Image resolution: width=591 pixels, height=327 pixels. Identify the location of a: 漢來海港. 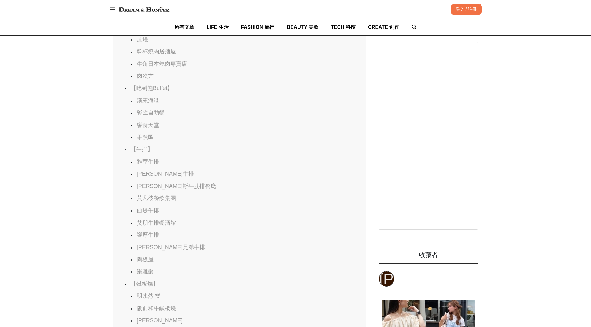
(148, 100).